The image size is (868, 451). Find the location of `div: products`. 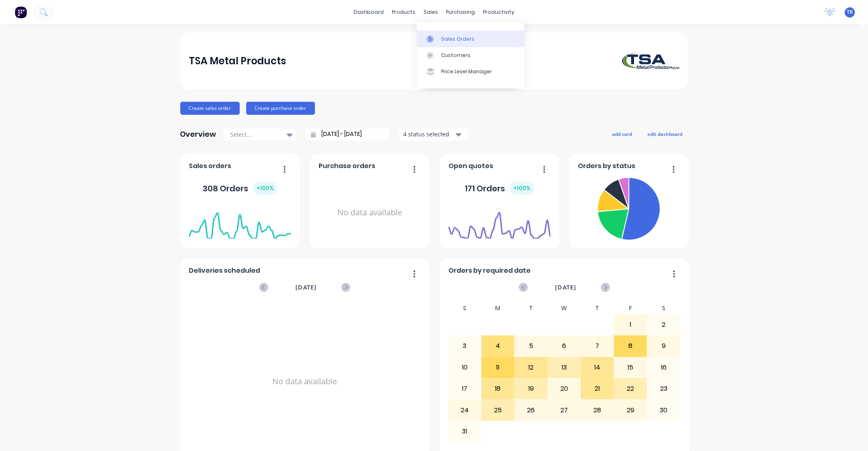

div: products is located at coordinates (404, 12).